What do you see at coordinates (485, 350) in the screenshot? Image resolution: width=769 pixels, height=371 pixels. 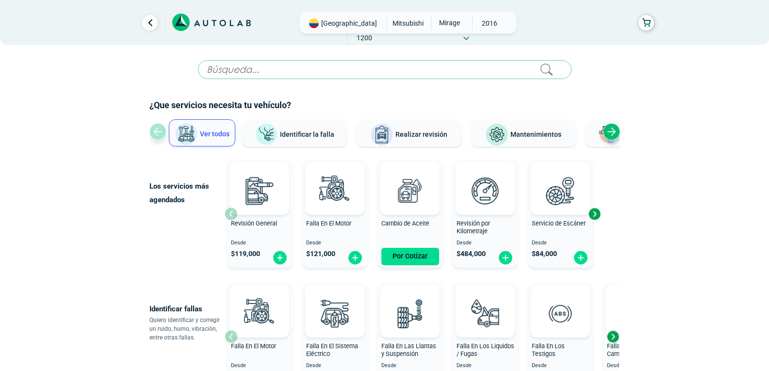 I see `span: Falla En Los Liquidos / Fugas` at bounding box center [485, 350].